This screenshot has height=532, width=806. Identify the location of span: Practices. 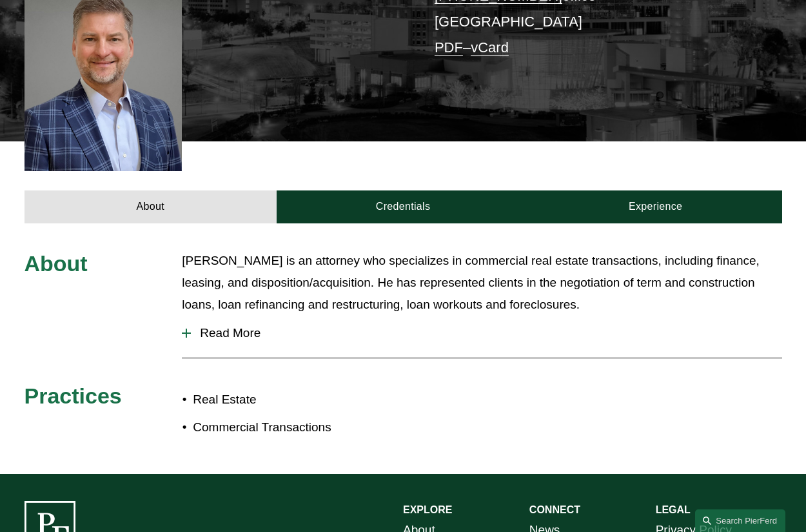
(73, 396).